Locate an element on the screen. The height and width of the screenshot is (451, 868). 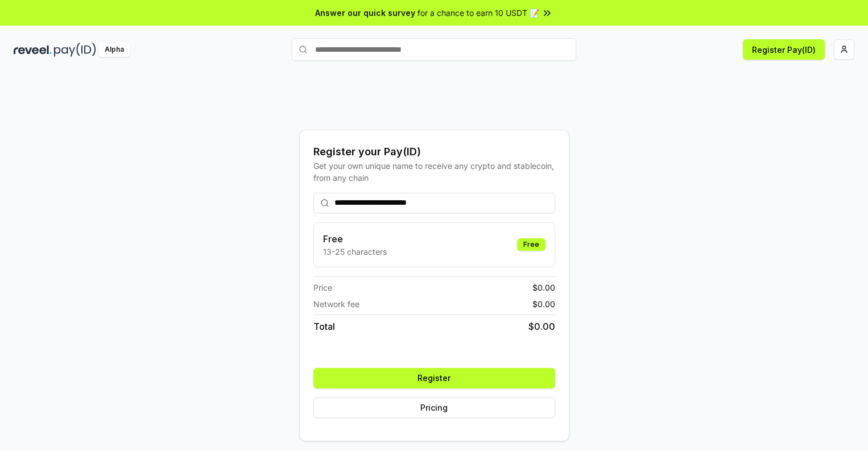
button: Register Pay(ID) is located at coordinates (784, 49).